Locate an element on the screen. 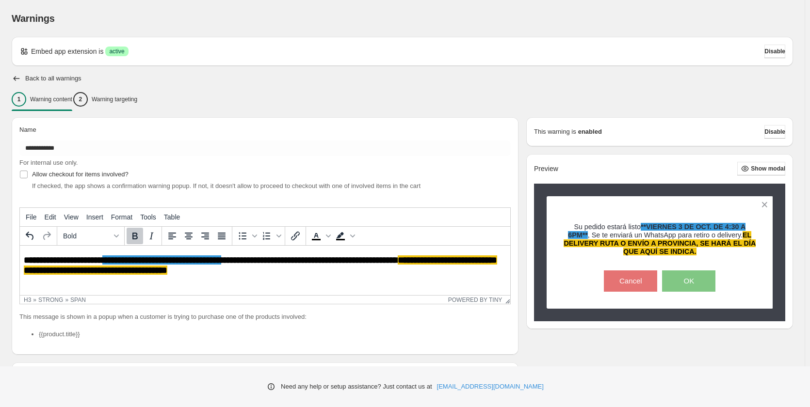  div: 2 is located at coordinates (80, 99).